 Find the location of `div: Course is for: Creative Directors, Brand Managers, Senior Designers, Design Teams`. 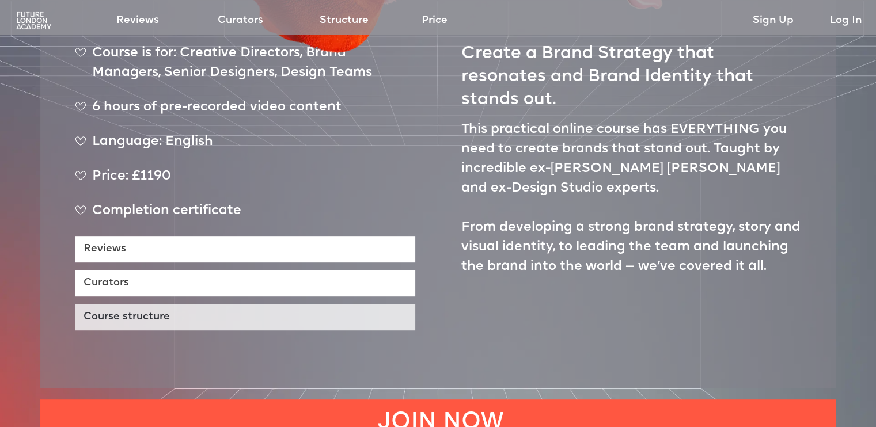

div: Course is for: Creative Directors, Brand Managers, Senior Designers, Design Teams is located at coordinates (245, 68).